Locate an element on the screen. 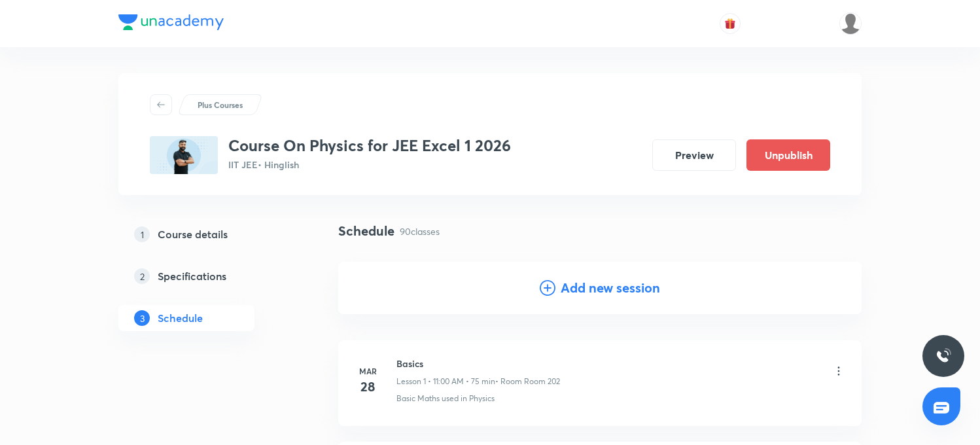  p: IIT JEE • Hinglish is located at coordinates (370, 165).